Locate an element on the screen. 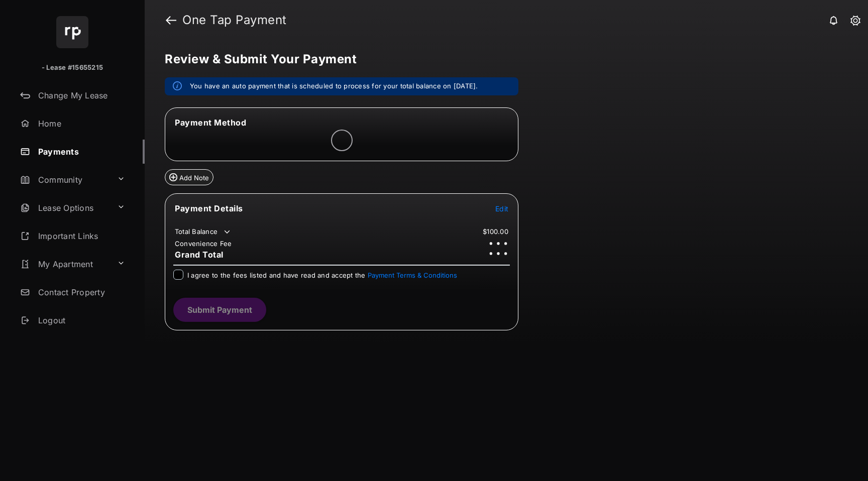 The width and height of the screenshot is (868, 481). a: Important Links is located at coordinates (72, 236).